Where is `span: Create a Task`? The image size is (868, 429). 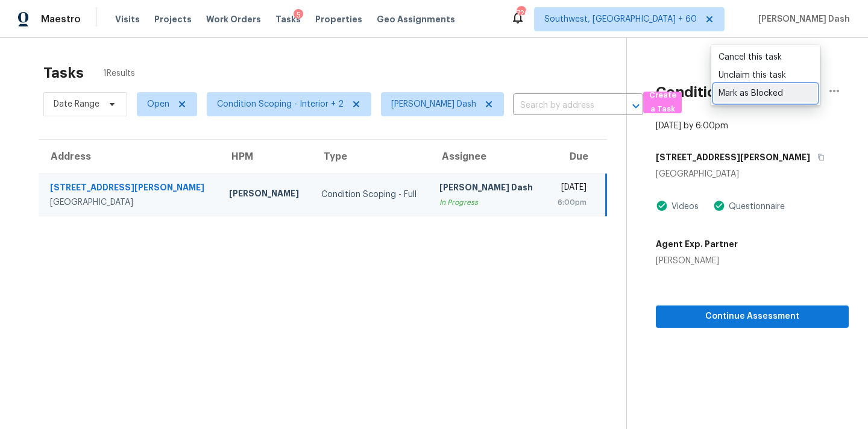
span: Create a Task is located at coordinates (662, 102).